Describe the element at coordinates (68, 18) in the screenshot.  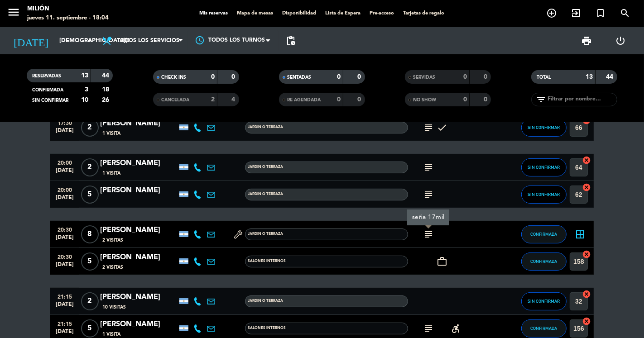
I see `div: jueves 11. septiembre - 18:04` at that location.